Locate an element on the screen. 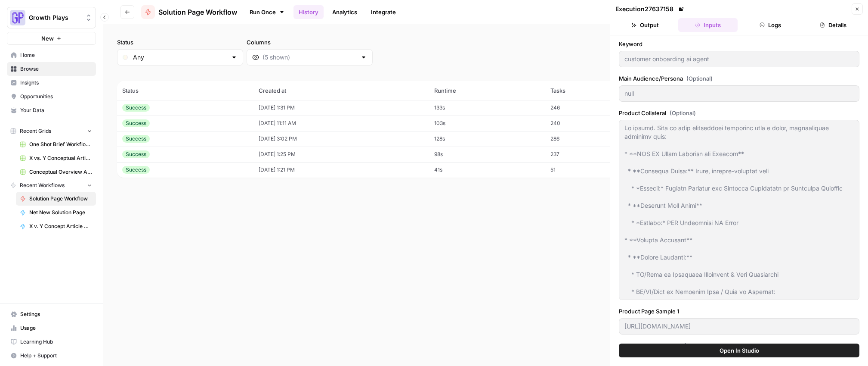 The height and width of the screenshot is (366, 868). a: Net New Solution Page is located at coordinates (56, 212).